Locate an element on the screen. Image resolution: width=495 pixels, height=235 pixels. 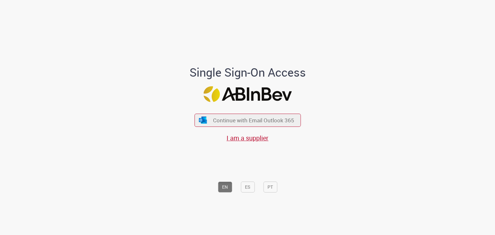
button: PT is located at coordinates (270, 187).